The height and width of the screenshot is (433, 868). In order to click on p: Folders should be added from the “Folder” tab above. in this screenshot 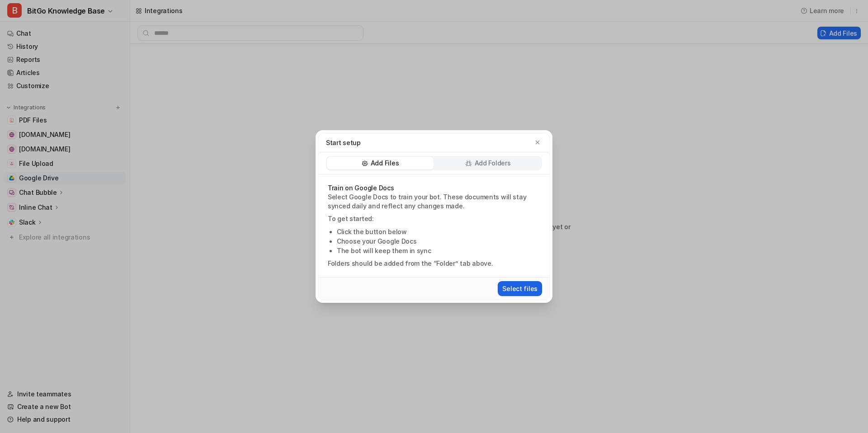, I will do `click(434, 264)`.